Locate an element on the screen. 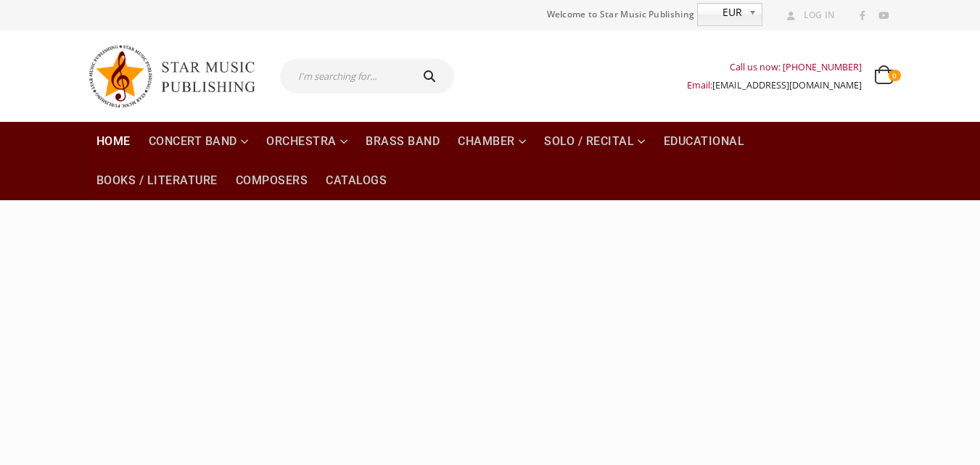 Image resolution: width=980 pixels, height=465 pixels. a: Catalogs is located at coordinates (356, 181).